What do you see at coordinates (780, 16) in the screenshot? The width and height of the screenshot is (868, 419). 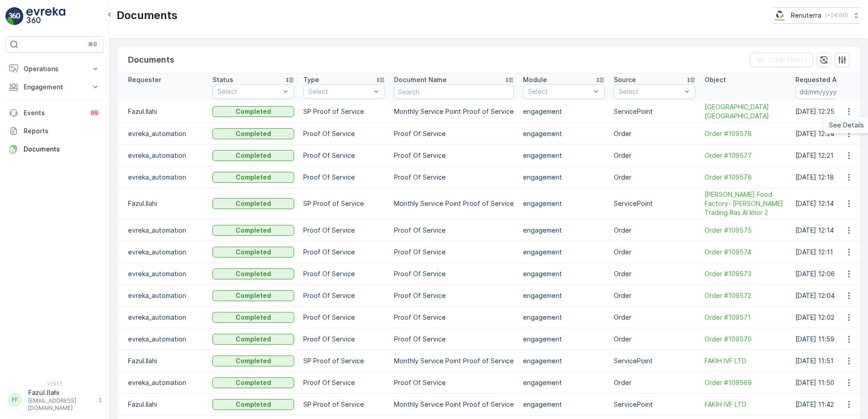 I see `img: Screenshot_2024-07-26_at_13.33.01.png` at bounding box center [780, 16].